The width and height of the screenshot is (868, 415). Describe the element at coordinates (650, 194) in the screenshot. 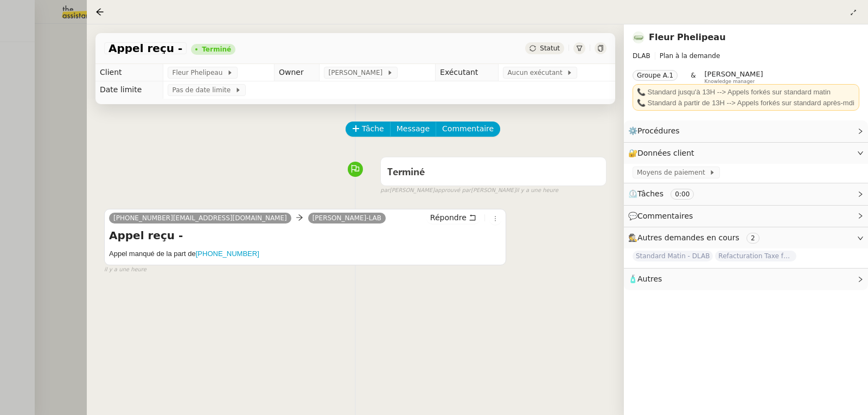

I see `span: Tâches` at that location.